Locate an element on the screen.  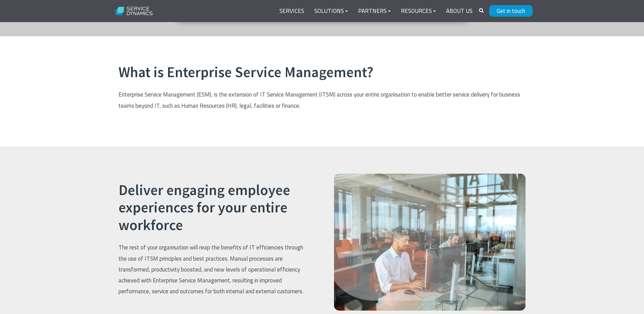
a: Resources is located at coordinates (418, 11).